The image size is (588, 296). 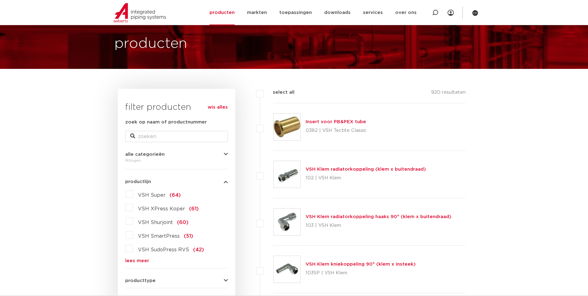 I want to click on span: VSH Shurjoint, so click(x=155, y=222).